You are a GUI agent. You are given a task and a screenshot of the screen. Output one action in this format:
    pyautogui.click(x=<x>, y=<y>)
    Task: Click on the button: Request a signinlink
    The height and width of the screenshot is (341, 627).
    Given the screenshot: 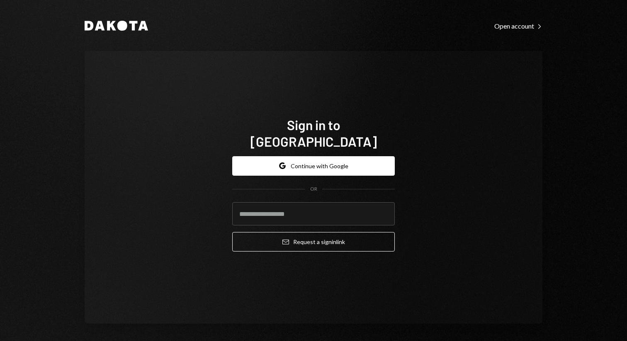 What is the action you would take?
    pyautogui.click(x=313, y=242)
    